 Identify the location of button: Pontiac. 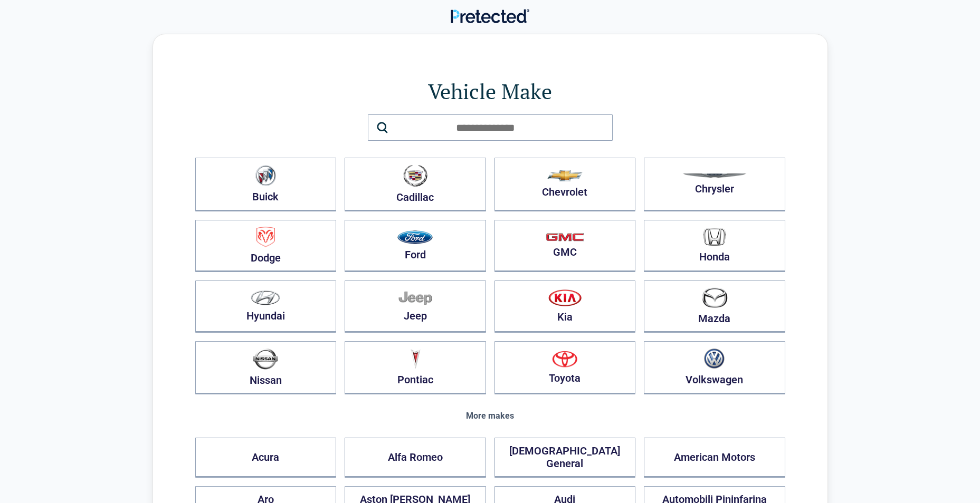
(415, 368).